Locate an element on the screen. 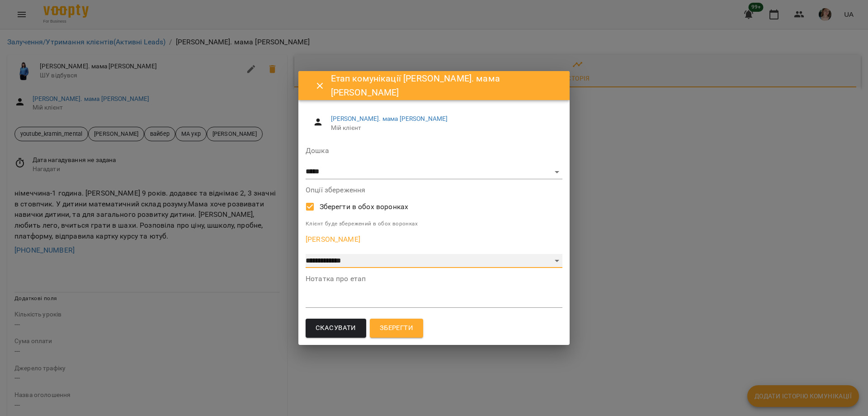 Image resolution: width=868 pixels, height=416 pixels. button: Скасувати is located at coordinates (336, 329).